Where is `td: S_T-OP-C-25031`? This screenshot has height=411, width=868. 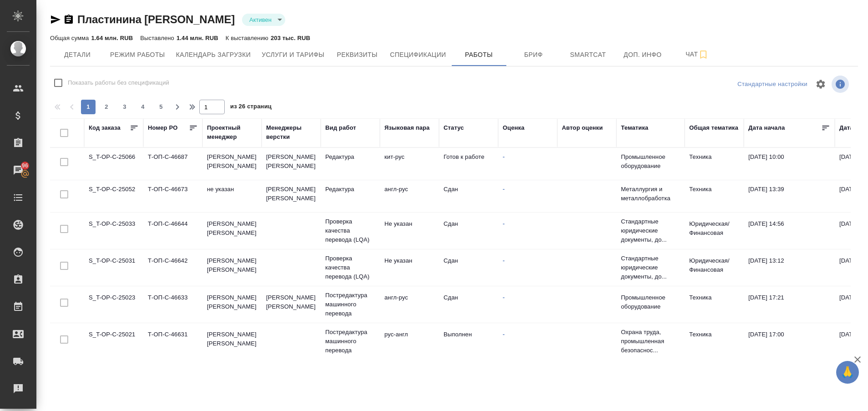
td: S_T-OP-C-25031 is located at coordinates (114, 268).